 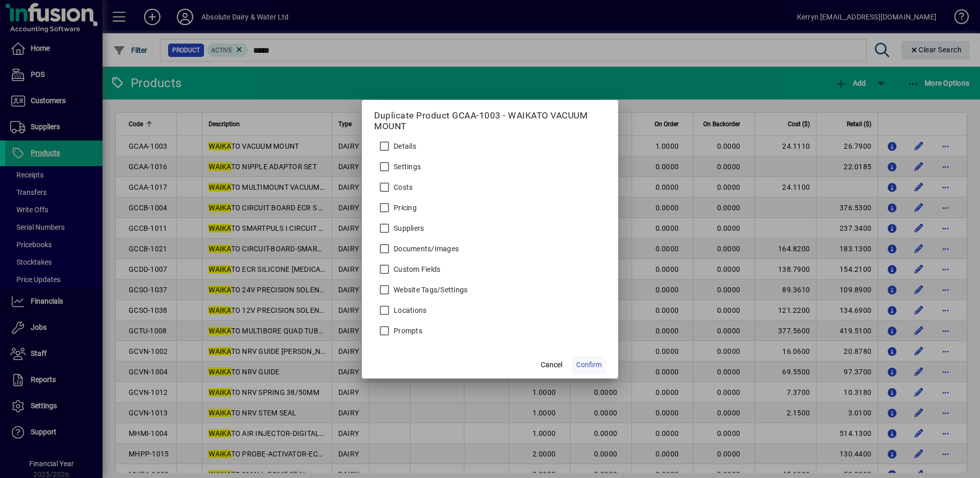 What do you see at coordinates (490, 121) in the screenshot?
I see `h5: Duplicate Product GCAA-1003 - WAIKATO VACUUM MOUNT` at bounding box center [490, 121].